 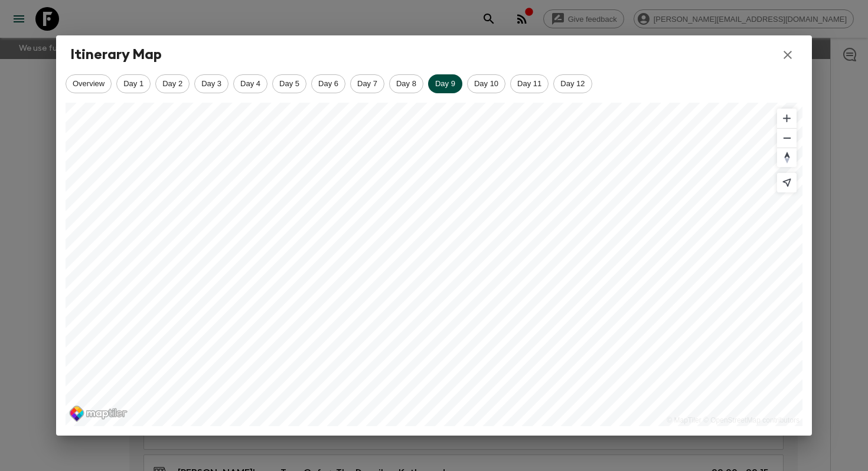 I want to click on span: Day 6, so click(x=328, y=83).